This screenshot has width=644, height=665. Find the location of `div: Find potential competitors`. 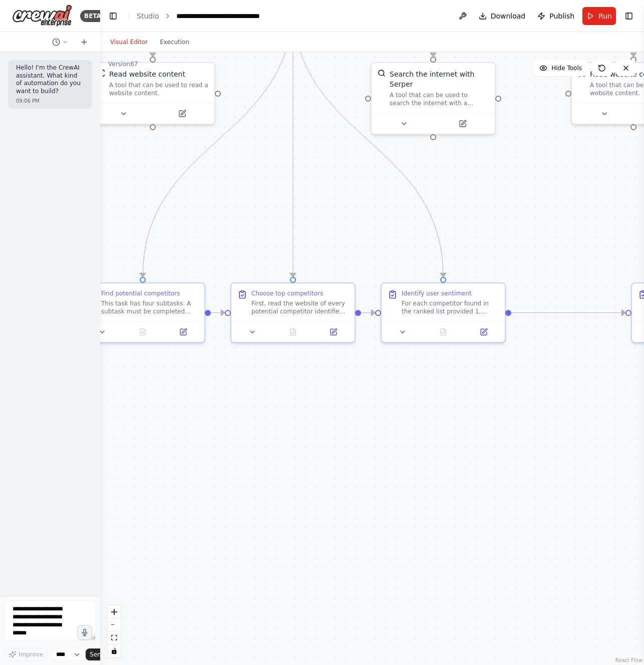

div: Find potential competitors is located at coordinates (141, 293).